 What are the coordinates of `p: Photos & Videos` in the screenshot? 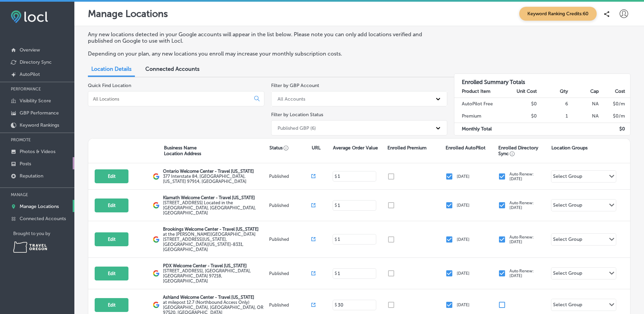 It's located at (38, 151).